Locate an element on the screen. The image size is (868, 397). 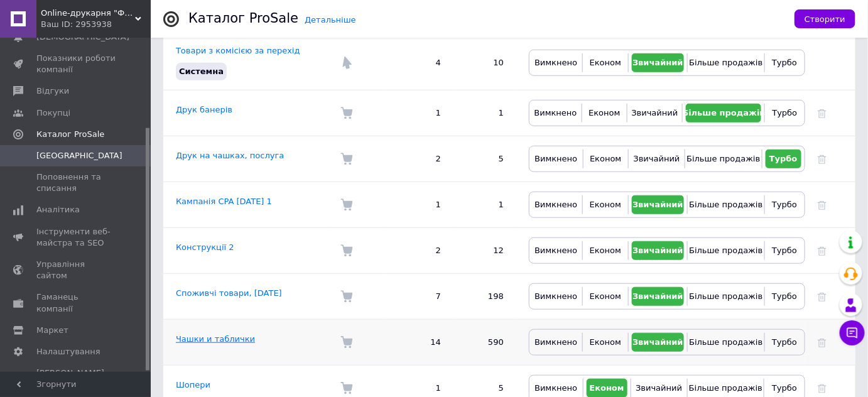
a: Товари з комісією за перехід is located at coordinates (238, 50).